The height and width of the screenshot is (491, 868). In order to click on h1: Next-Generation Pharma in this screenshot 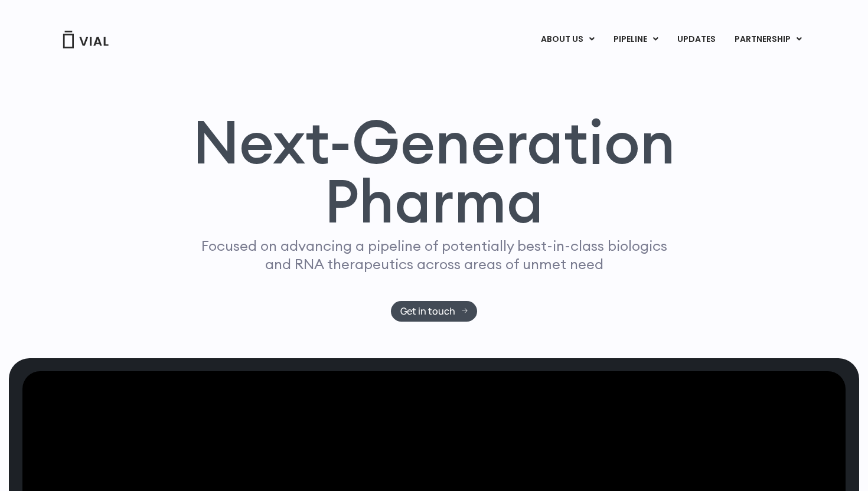, I will do `click(434, 172)`.